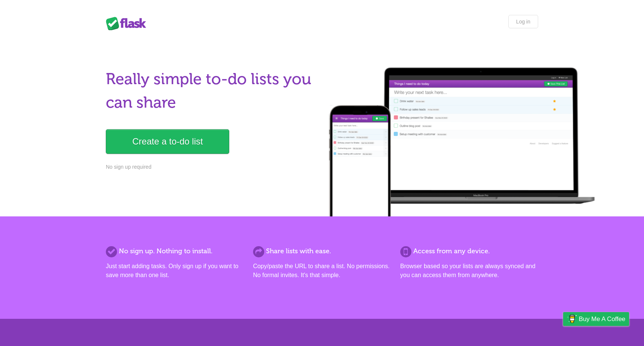 This screenshot has height=346, width=644. I want to click on h2: Share lists with ease., so click(322, 251).